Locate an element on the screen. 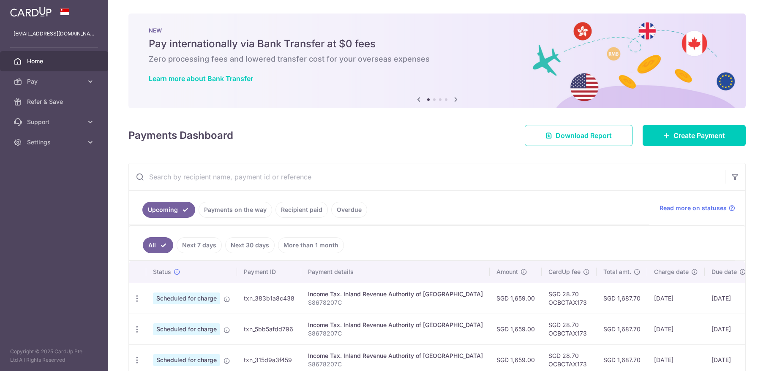 This screenshot has height=371, width=766. h4: Payments Dashboard is located at coordinates (181, 136).